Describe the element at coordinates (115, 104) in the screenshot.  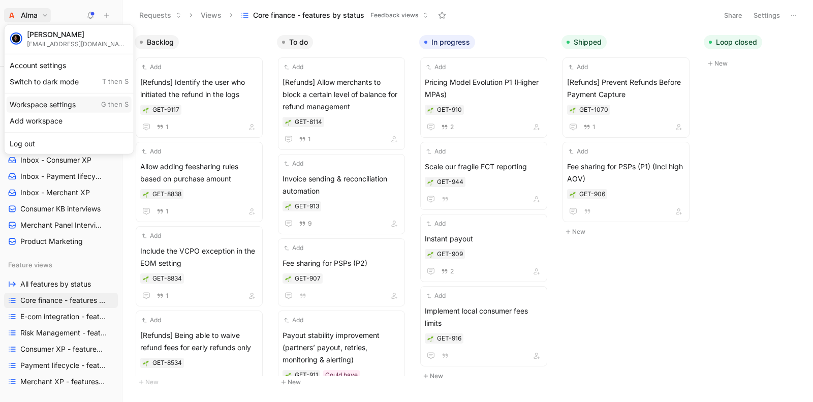
I see `span: G then S` at that location.